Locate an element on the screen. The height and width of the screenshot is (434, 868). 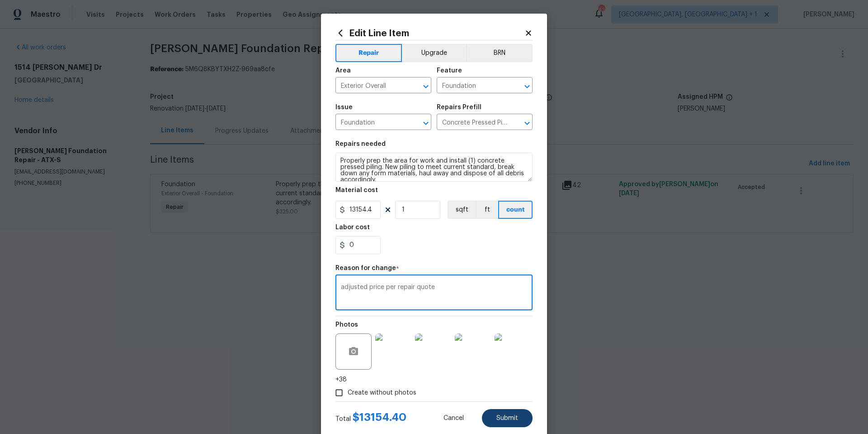
div: Total is located at coordinates (371, 418).